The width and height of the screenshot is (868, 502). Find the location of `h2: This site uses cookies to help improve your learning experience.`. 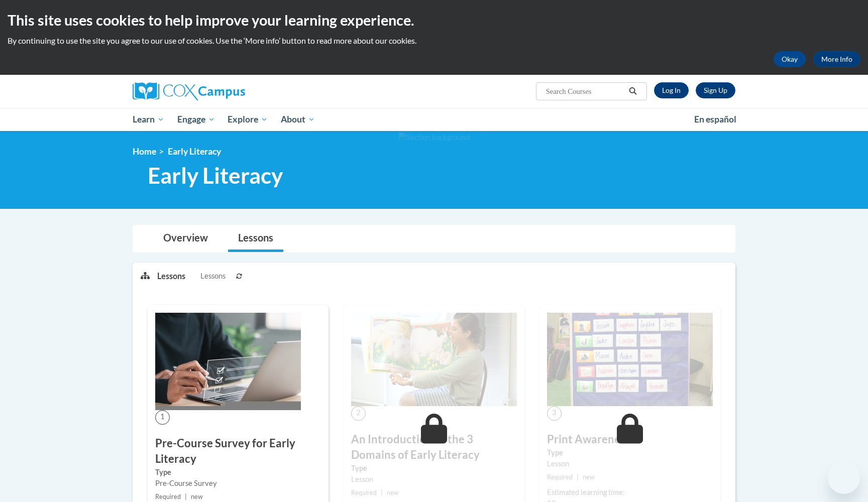

h2: This site uses cookies to help improve your learning experience. is located at coordinates (434, 20).